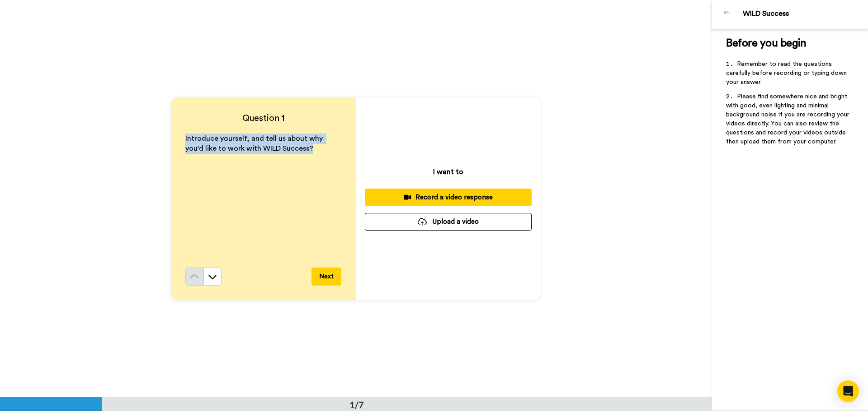 This screenshot has width=868, height=411. Describe the element at coordinates (766, 43) in the screenshot. I see `span: Before you begin` at that location.